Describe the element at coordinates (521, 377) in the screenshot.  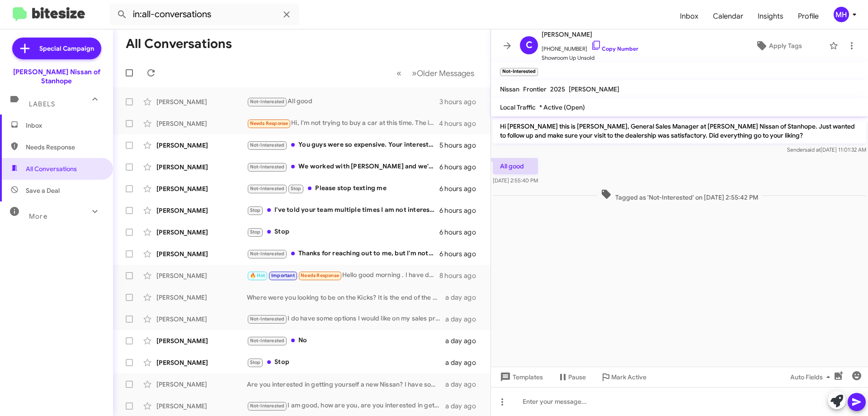
I see `button: Templates` at that location.